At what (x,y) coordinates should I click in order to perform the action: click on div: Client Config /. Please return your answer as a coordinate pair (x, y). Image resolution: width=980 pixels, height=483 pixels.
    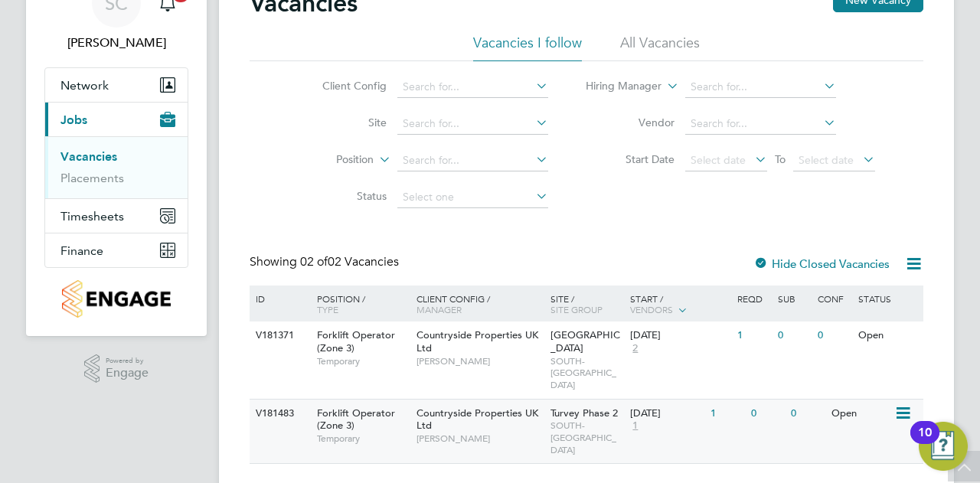
    Looking at the image, I should click on (479, 304).